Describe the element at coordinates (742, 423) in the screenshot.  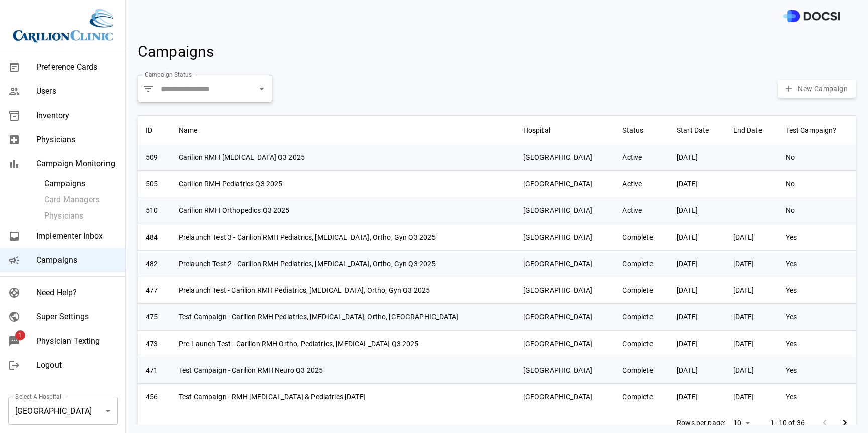
I see `div: 10` at that location.